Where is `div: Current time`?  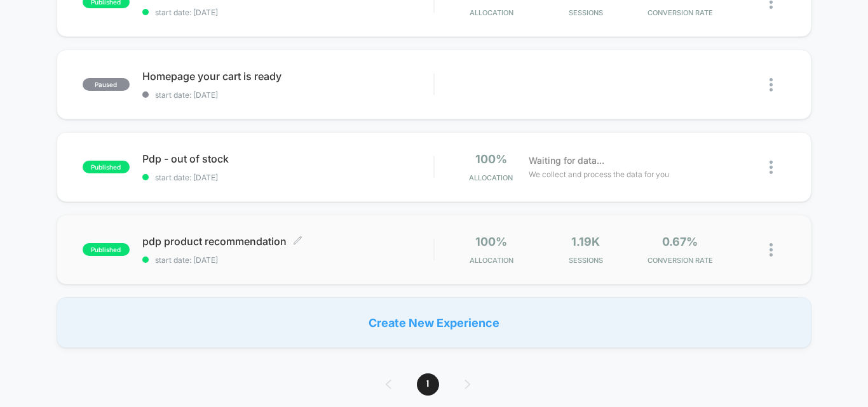
div: Current time is located at coordinates (312, 232).